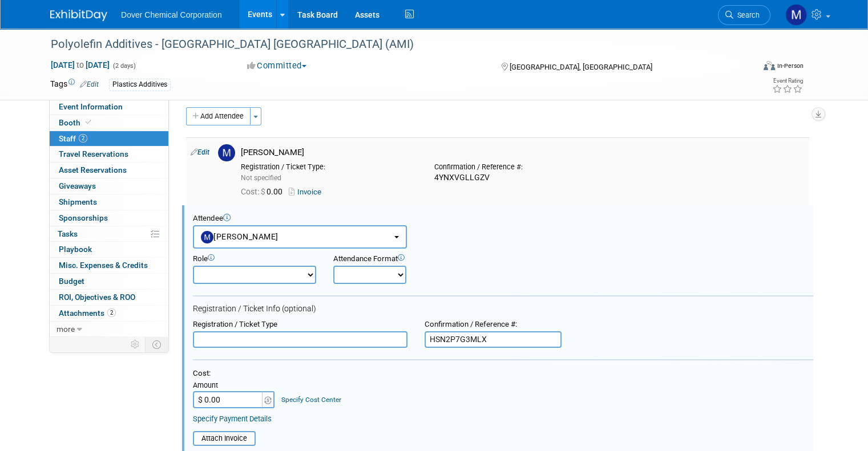  What do you see at coordinates (76, 123) in the screenshot?
I see `span: Booth` at bounding box center [76, 123].